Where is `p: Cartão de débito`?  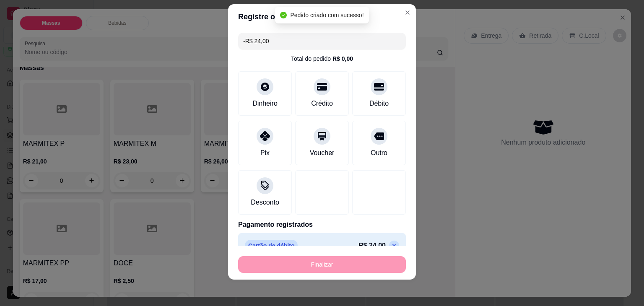 p: Cartão de débito is located at coordinates (271, 246).